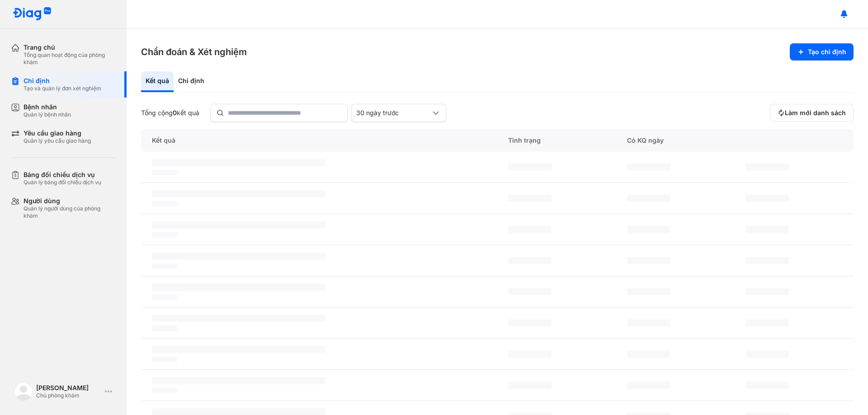 The width and height of the screenshot is (868, 415). I want to click on div: 30 ngày trước, so click(394, 113).